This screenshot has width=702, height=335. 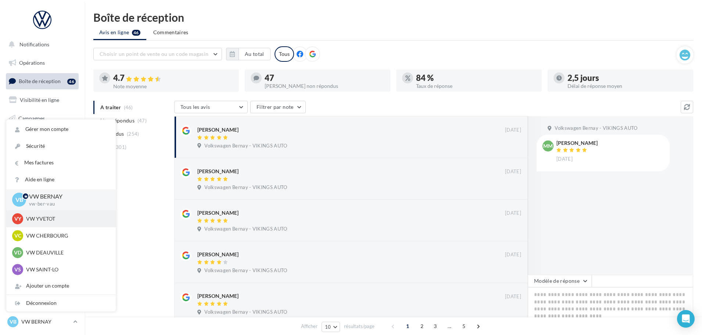 I want to click on a: Aide en ligne, so click(x=61, y=179).